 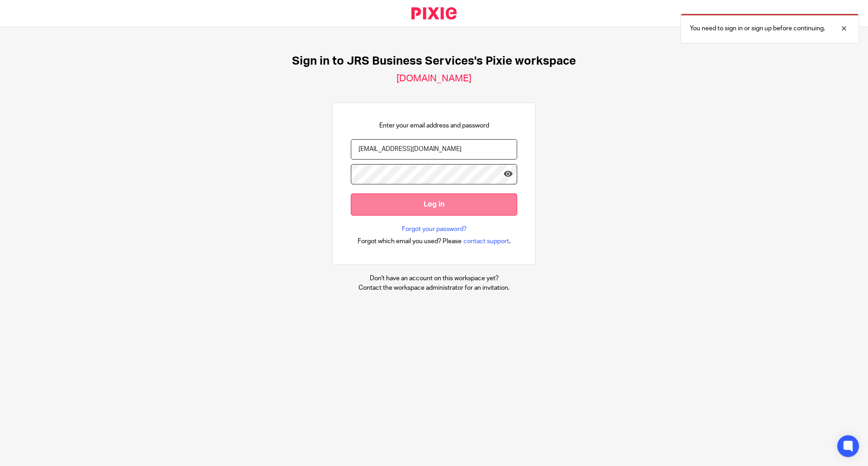 What do you see at coordinates (434, 126) in the screenshot?
I see `p: Enter your email address and password` at bounding box center [434, 126].